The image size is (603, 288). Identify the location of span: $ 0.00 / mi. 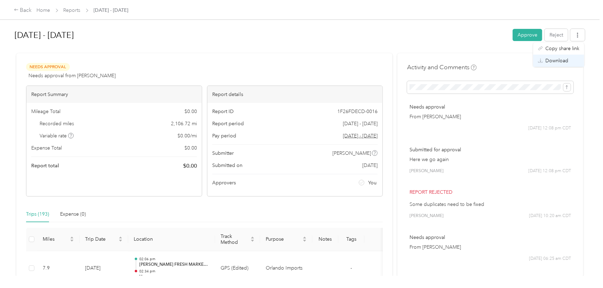
(187, 136).